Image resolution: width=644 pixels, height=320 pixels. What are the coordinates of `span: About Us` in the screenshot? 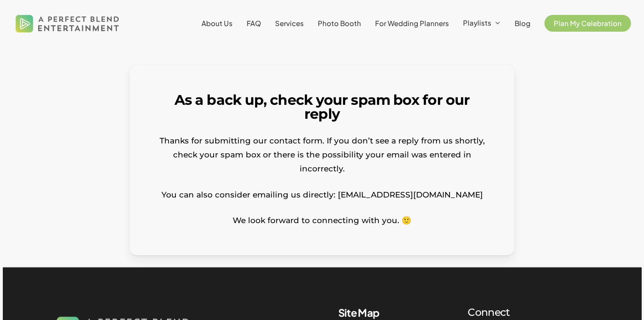 It's located at (217, 23).